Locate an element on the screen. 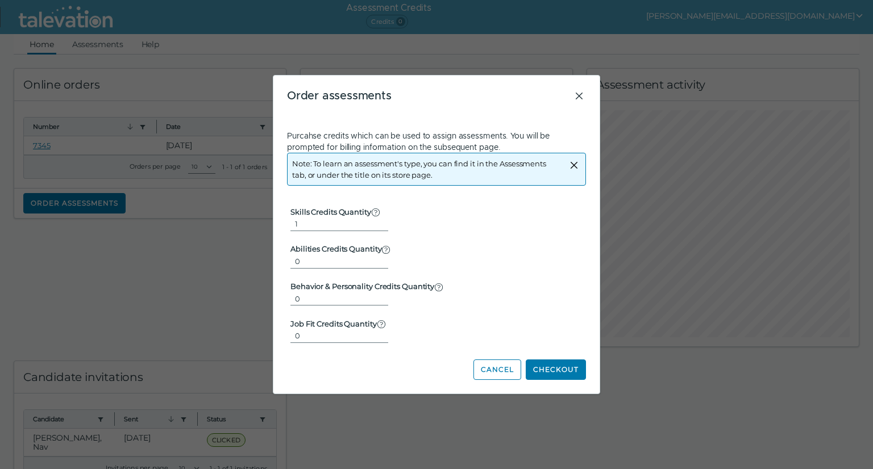 The height and width of the screenshot is (469, 873). p: Purcahse credits which can be used to assign assessments. You will be prompted for billing inform... is located at coordinates (436, 141).